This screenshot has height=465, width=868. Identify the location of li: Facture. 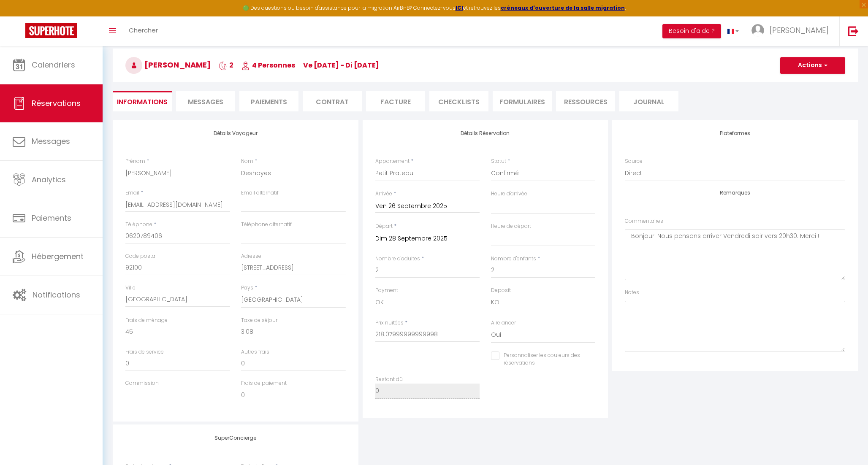
(396, 101).